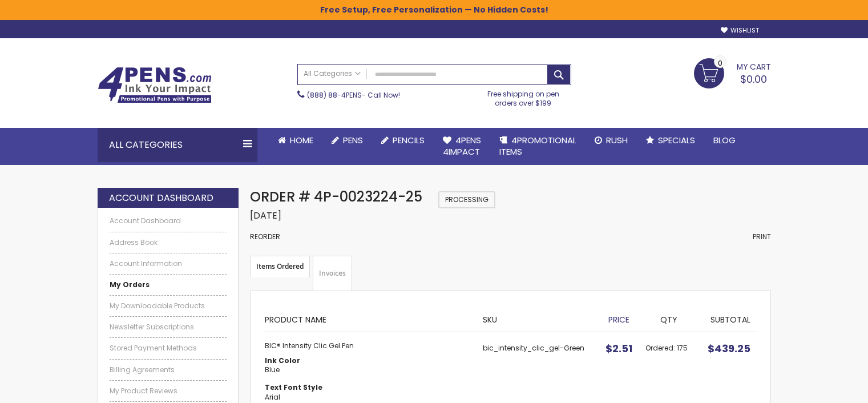 This screenshot has height=403, width=868. What do you see at coordinates (537, 145) in the screenshot?
I see `span: 4PROMOTIONAL ITEMS` at bounding box center [537, 145].